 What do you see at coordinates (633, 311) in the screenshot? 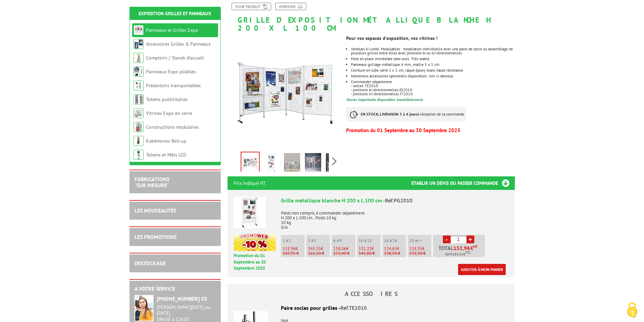
I see `img: Cookies (fenêtre modale)` at bounding box center [633, 311].